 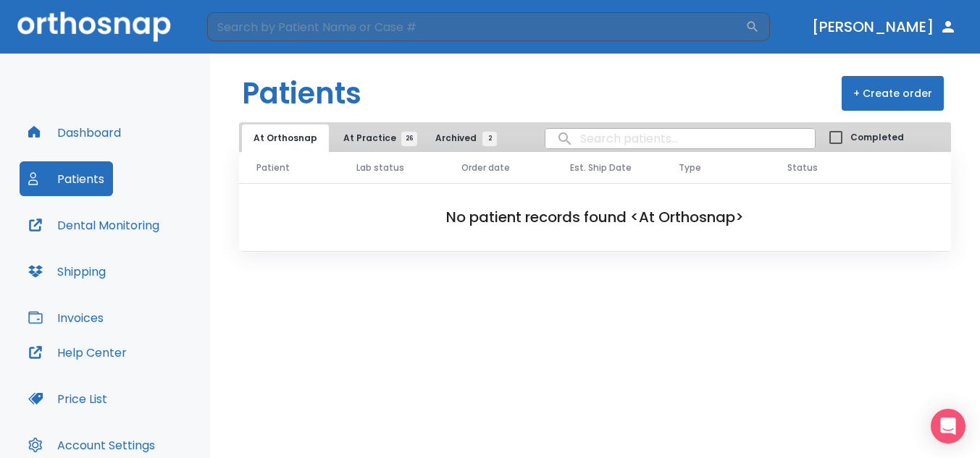 What do you see at coordinates (485, 168) in the screenshot?
I see `span: Order date` at bounding box center [485, 168].